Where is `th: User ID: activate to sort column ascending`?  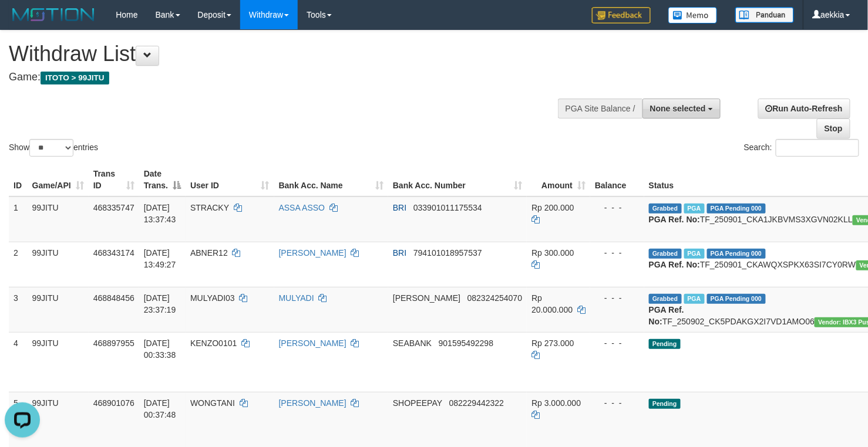 th: User ID: activate to sort column ascending is located at coordinates (230, 180).